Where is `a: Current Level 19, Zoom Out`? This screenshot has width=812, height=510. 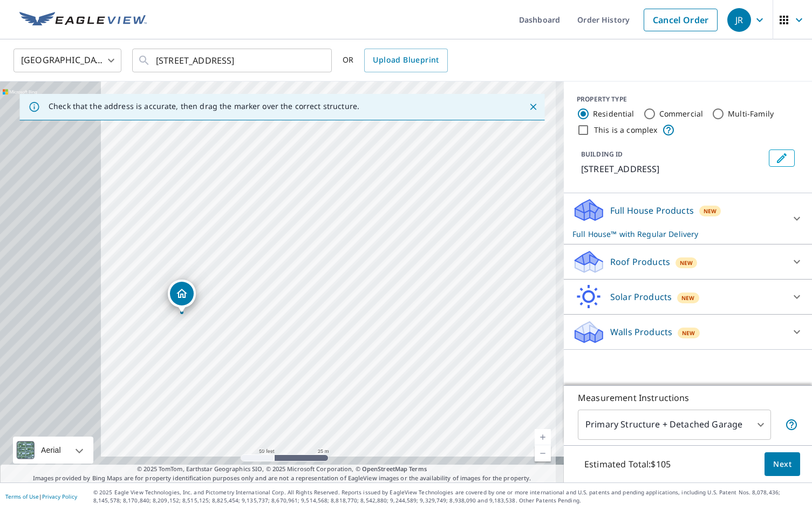 a: Current Level 19, Zoom Out is located at coordinates (542, 453).